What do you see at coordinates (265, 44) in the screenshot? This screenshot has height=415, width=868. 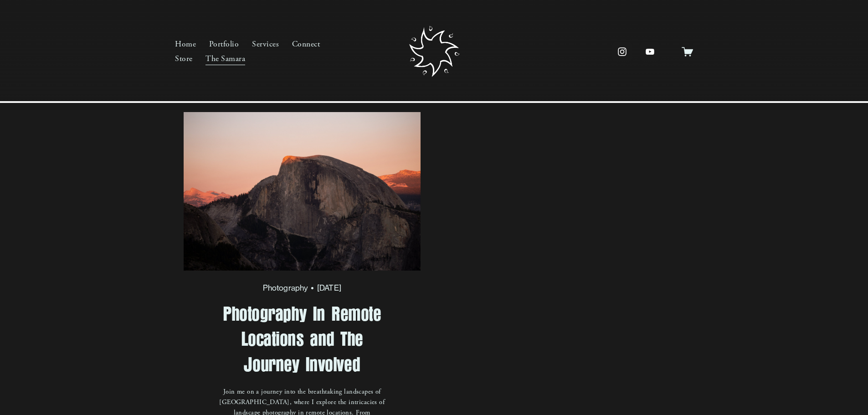 I see `a: Services` at bounding box center [265, 44].